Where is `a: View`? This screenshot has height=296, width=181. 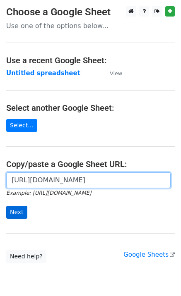 a: View is located at coordinates (112, 73).